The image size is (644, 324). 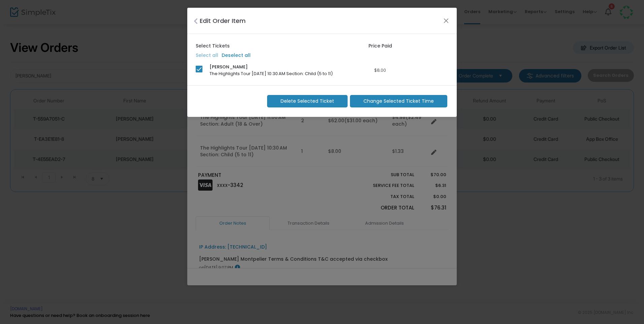 What do you see at coordinates (380, 46) in the screenshot?
I see `label: Price Paid` at bounding box center [380, 46].